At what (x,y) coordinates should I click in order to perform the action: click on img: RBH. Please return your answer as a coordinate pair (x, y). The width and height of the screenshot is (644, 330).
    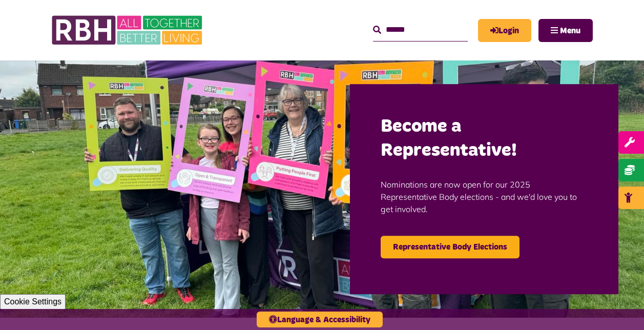
    Looking at the image, I should click on (128, 30).